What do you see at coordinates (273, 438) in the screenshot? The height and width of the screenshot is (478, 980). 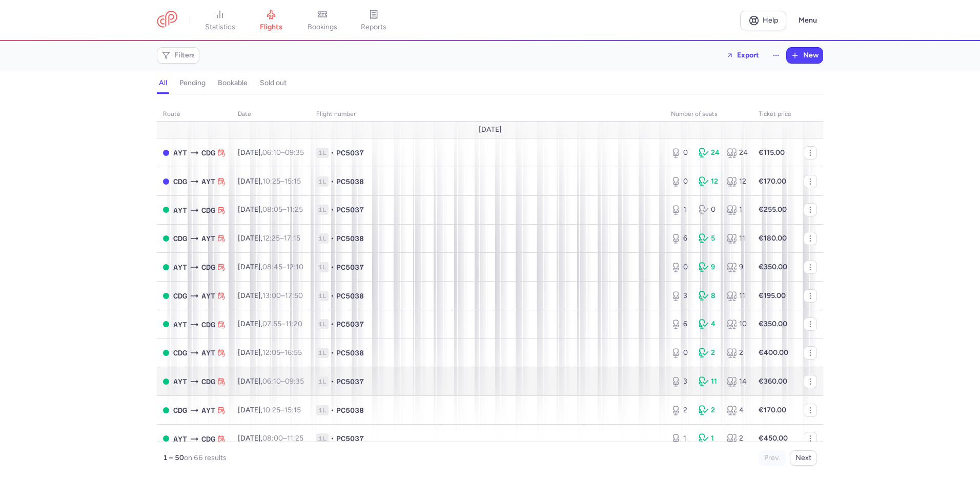 I see `time: 08:00` at bounding box center [273, 438].